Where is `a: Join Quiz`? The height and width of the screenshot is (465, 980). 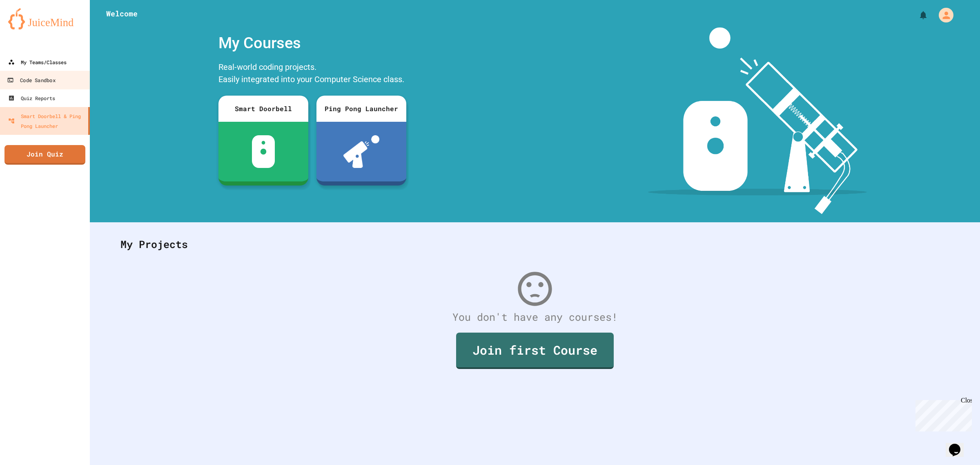 a: Join Quiz is located at coordinates (45, 155).